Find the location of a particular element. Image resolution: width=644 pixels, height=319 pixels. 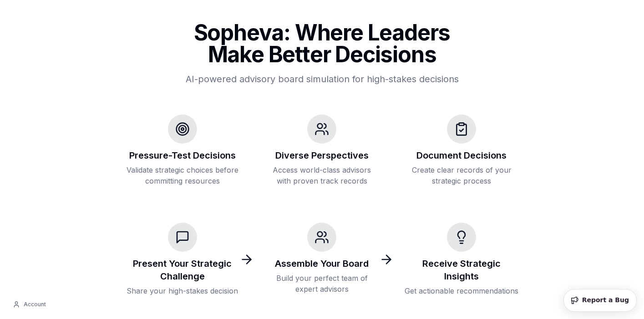

h3: Present Your Strategic Challenge is located at coordinates (182, 270).